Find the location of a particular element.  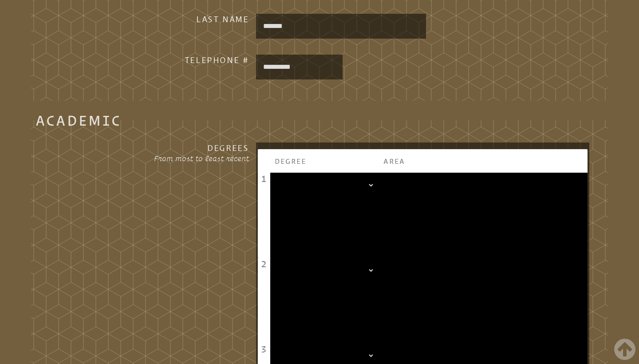

select: persons_degrees[row_new_2][col_id_87] is located at coordinates (324, 355).